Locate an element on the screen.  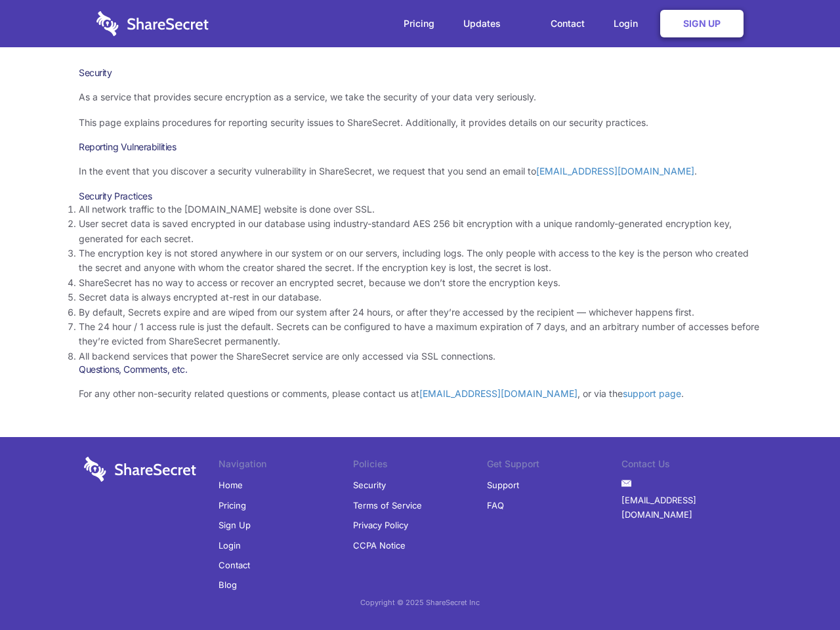
li: ShareSecret has no way to access or recover an encrypted secret, because we don’t store the encry... is located at coordinates (420, 283).